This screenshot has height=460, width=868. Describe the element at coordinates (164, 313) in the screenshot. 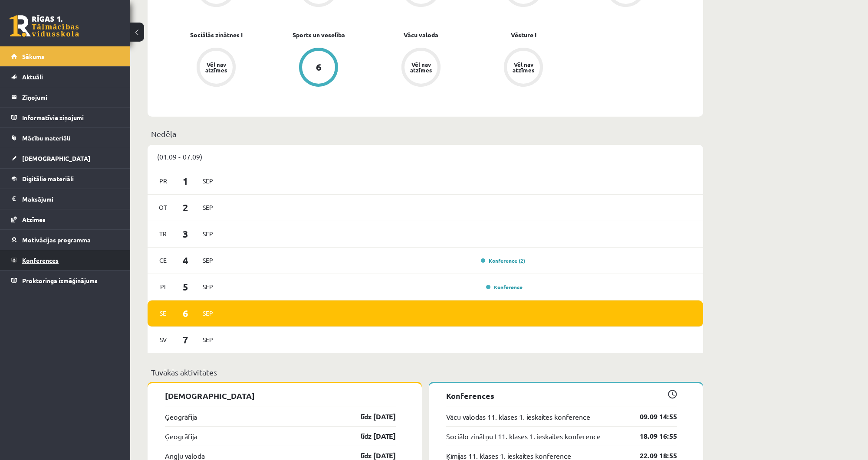

I see `span: Se` at that location.